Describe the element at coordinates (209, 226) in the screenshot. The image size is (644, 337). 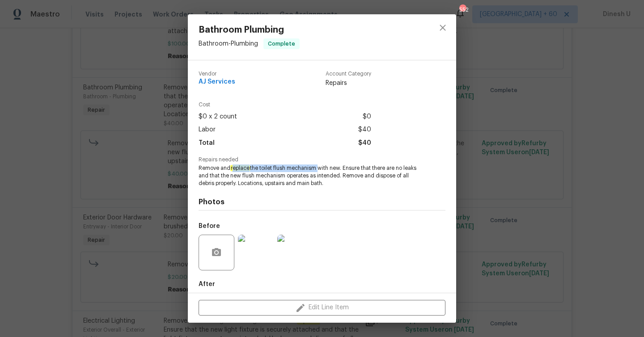
I see `h5: Before` at that location.